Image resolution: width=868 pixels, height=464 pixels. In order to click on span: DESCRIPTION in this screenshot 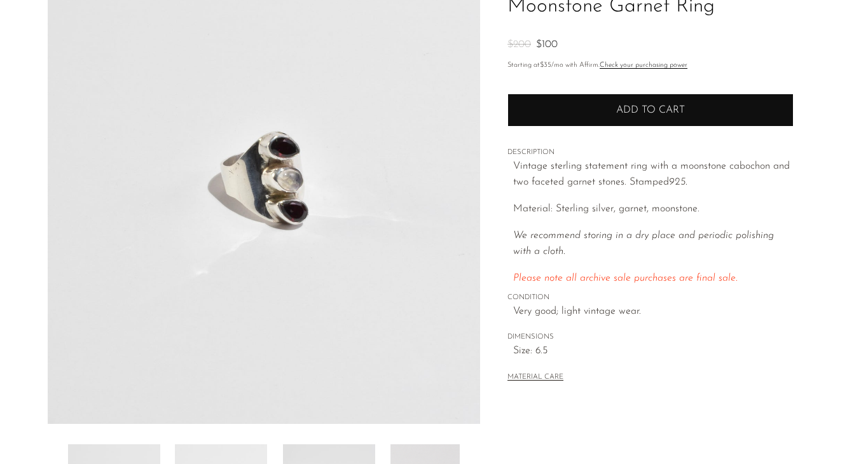, I will do `click(650, 153)`.